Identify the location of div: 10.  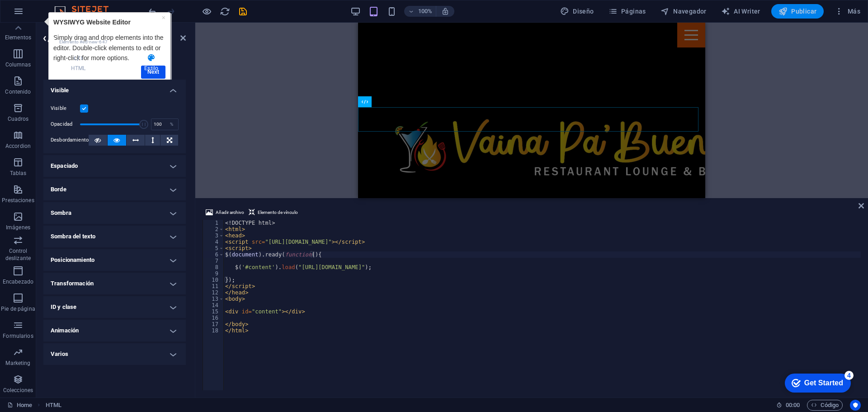
(213, 280).